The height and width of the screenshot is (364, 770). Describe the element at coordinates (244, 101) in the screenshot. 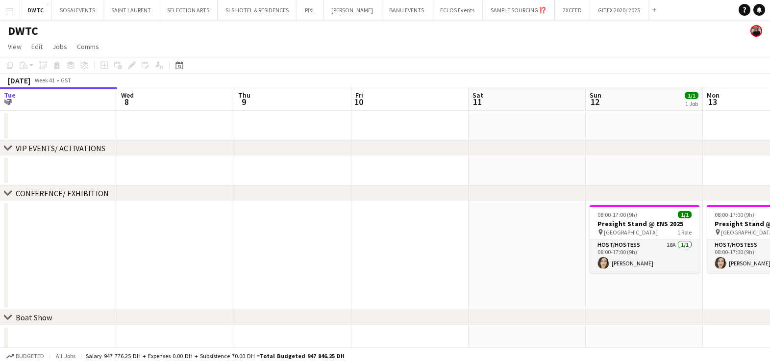

I see `span: 9` at that location.